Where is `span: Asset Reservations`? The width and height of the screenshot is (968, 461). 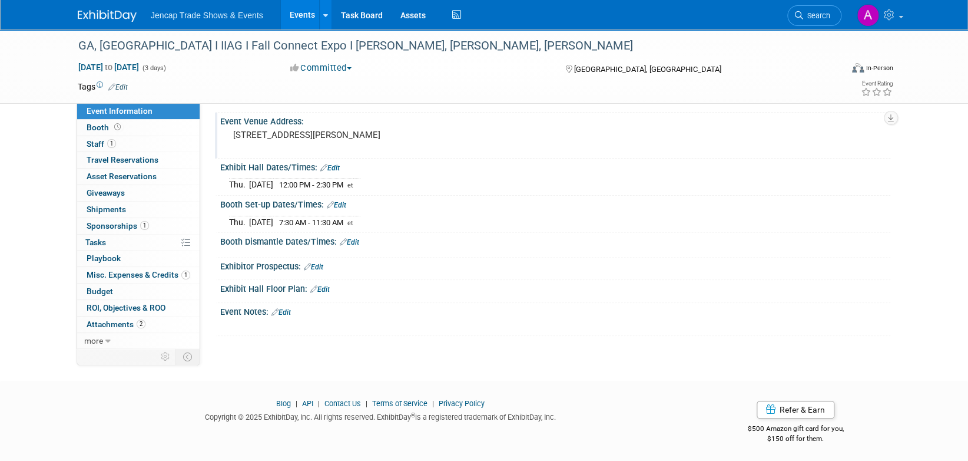
span: Asset Reservations is located at coordinates (121, 176).